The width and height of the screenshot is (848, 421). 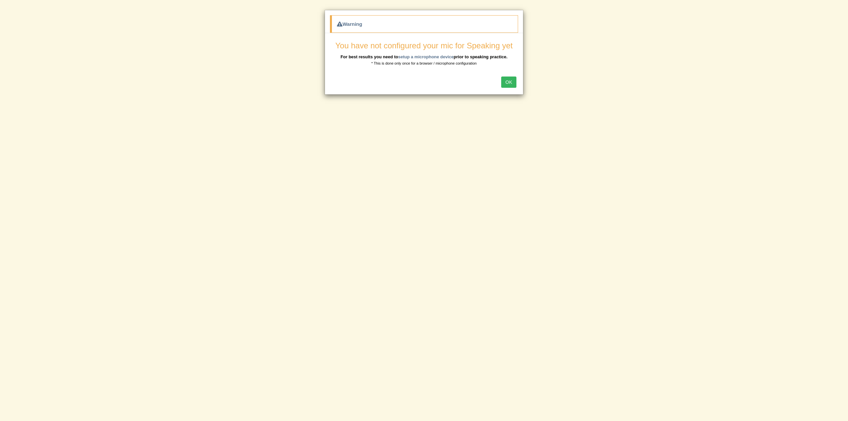 What do you see at coordinates (509, 82) in the screenshot?
I see `button: OK` at bounding box center [509, 82].